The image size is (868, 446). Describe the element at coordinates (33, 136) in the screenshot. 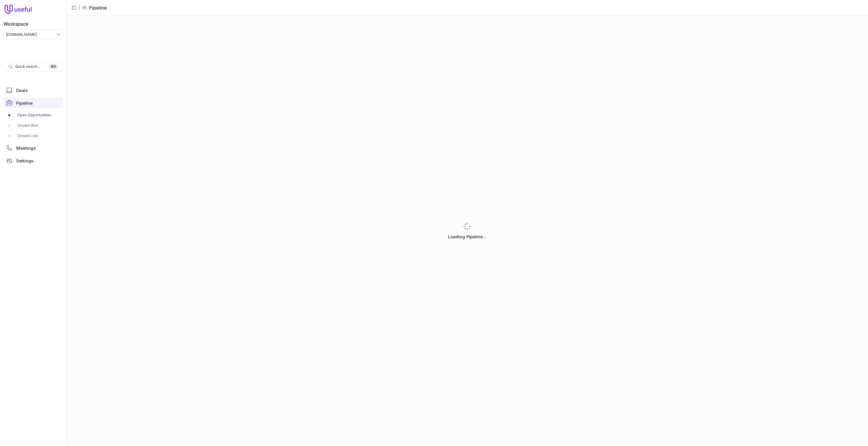

I see `a: Closed Lost` at that location.